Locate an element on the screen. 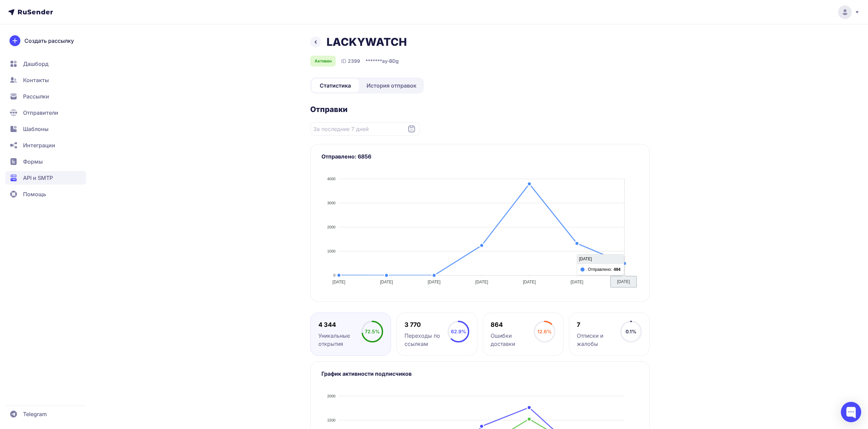  div: Переходы по ссылкам is located at coordinates (426, 340).